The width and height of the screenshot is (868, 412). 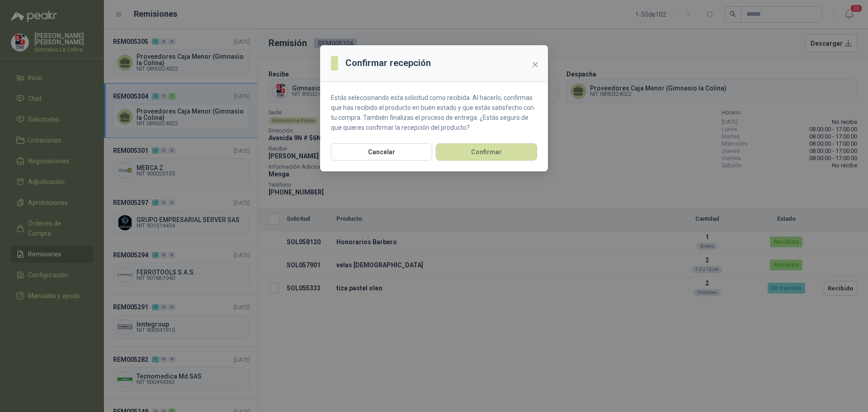 What do you see at coordinates (434, 113) in the screenshot?
I see `p: Estás seleccionando esta solicitud como recibida. Al hacerlo, confirmas que has recibido el produ...` at bounding box center [434, 113].